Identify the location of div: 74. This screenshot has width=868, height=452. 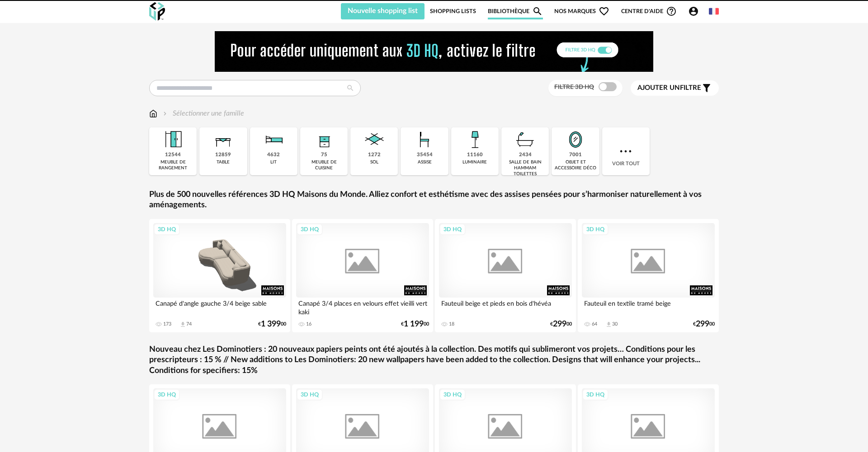
(189, 324).